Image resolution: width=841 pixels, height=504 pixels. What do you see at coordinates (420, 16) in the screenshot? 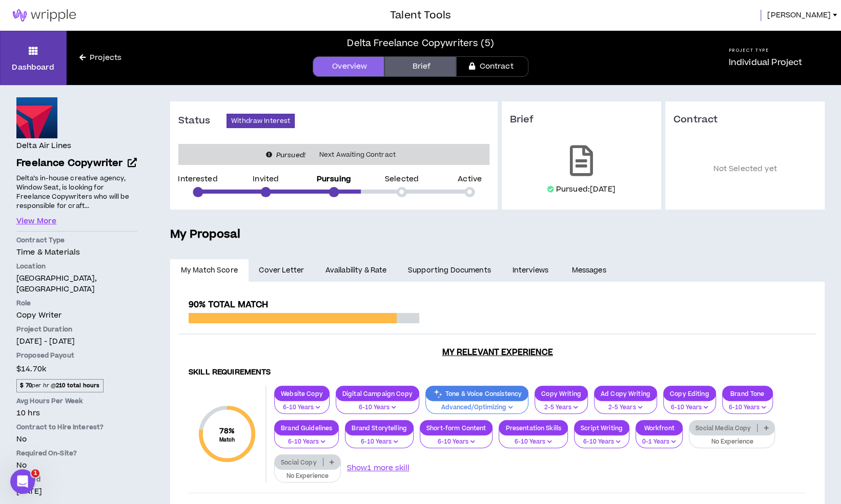
I see `h3: Talent Tools` at bounding box center [420, 16].